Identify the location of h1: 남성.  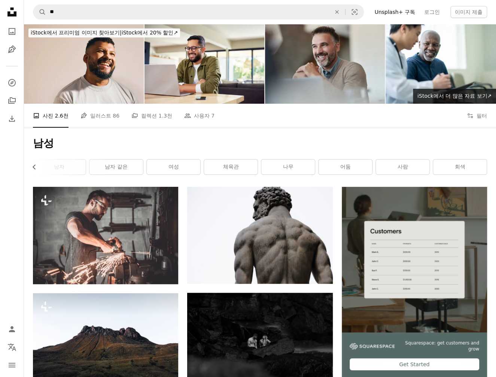
(260, 143).